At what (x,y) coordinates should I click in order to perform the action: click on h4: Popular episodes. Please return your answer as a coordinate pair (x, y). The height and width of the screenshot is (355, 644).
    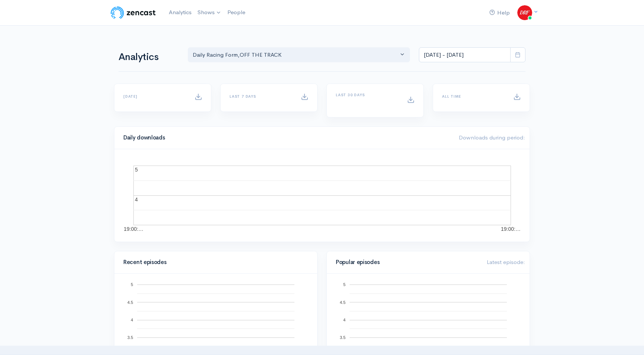
    Looking at the image, I should click on (407, 262).